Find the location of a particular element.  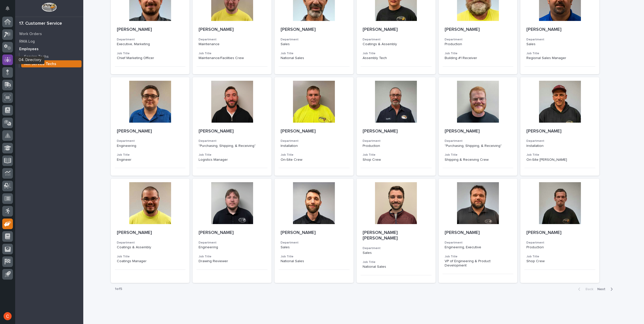

span: Back is located at coordinates (588, 289).